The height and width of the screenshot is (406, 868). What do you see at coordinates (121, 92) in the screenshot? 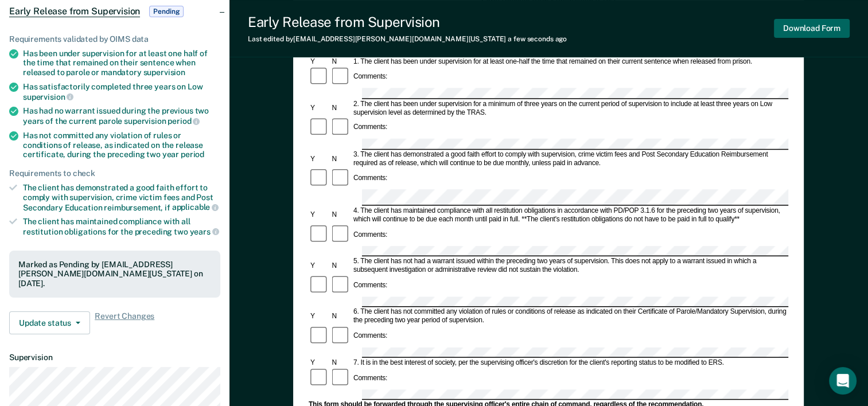
I see `div: Has satisfactorily completed three years on Low` at bounding box center [121, 92].